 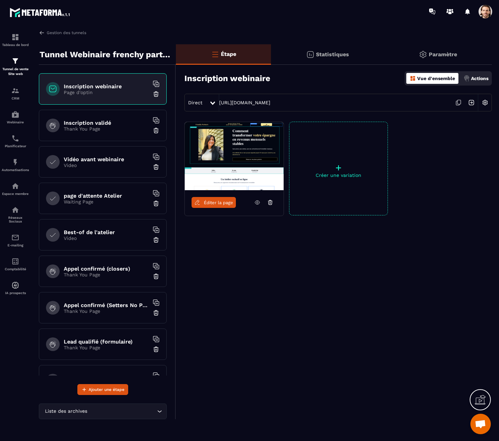 I want to click on a: automationsautomationsEspace membre, so click(x=15, y=189).